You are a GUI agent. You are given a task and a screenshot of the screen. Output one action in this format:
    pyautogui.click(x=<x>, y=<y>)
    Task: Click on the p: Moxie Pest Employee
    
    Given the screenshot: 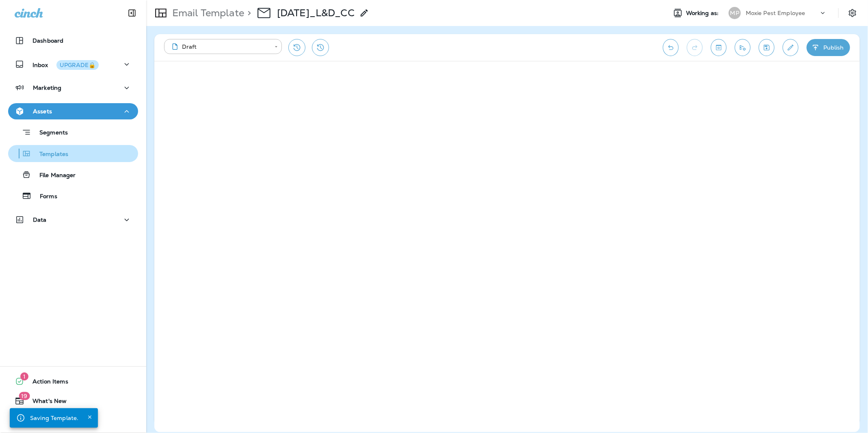 What is the action you would take?
    pyautogui.click(x=776, y=13)
    